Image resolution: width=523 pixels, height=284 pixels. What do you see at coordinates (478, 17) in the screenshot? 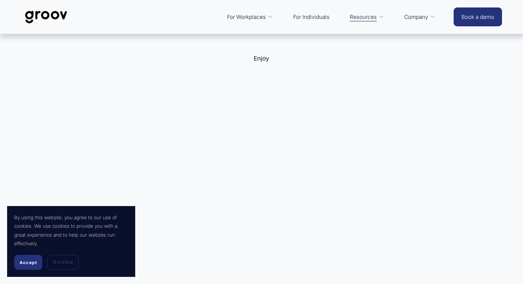
I see `a: Book a demo` at bounding box center [478, 17].